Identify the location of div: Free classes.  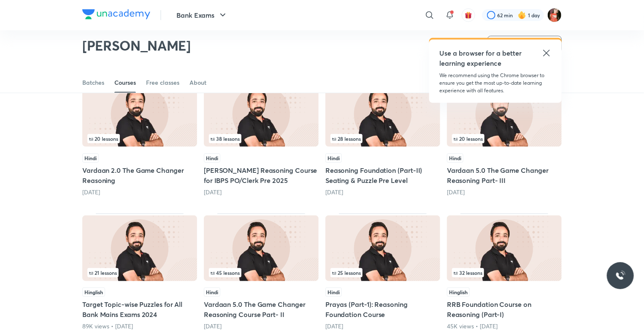
(162, 83).